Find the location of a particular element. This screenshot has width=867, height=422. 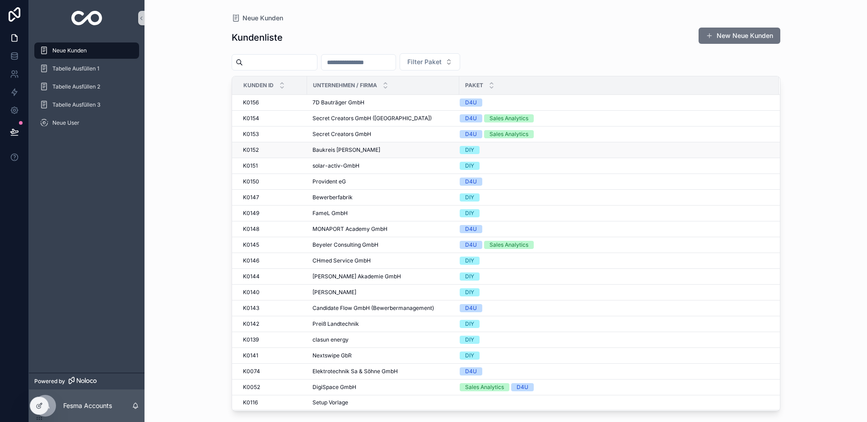

a: K0146 is located at coordinates (272, 261).